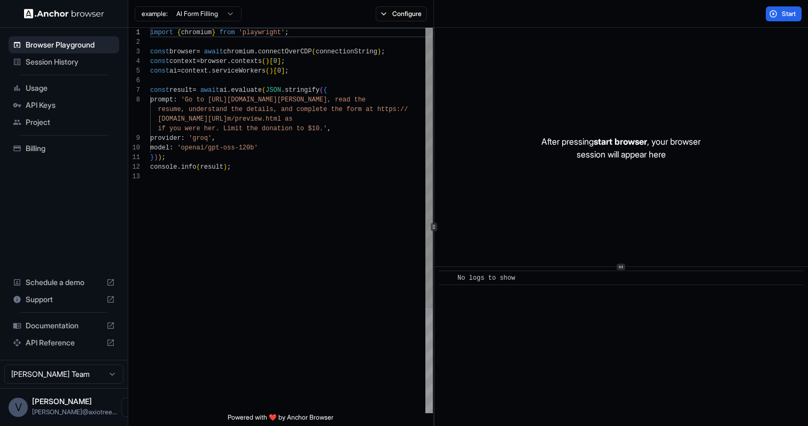 The width and height of the screenshot is (808, 426). Describe the element at coordinates (280, 420) in the screenshot. I see `span: Powered with ❤️ by Anchor Browser` at that location.